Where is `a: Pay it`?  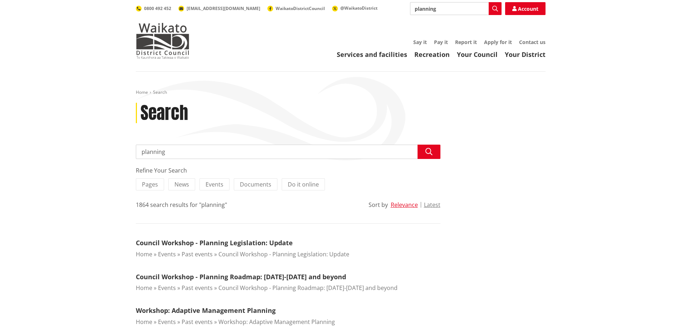 a: Pay it is located at coordinates (441, 42).